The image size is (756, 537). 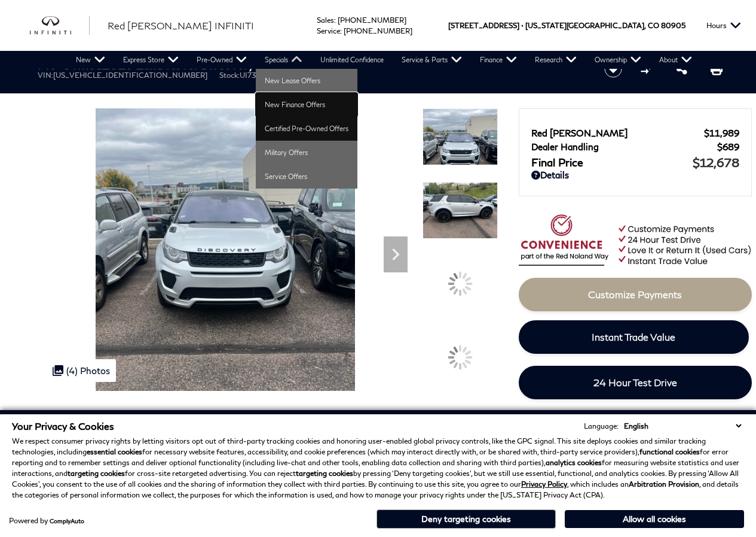 I want to click on span: Instant Trade Value, so click(x=634, y=336).